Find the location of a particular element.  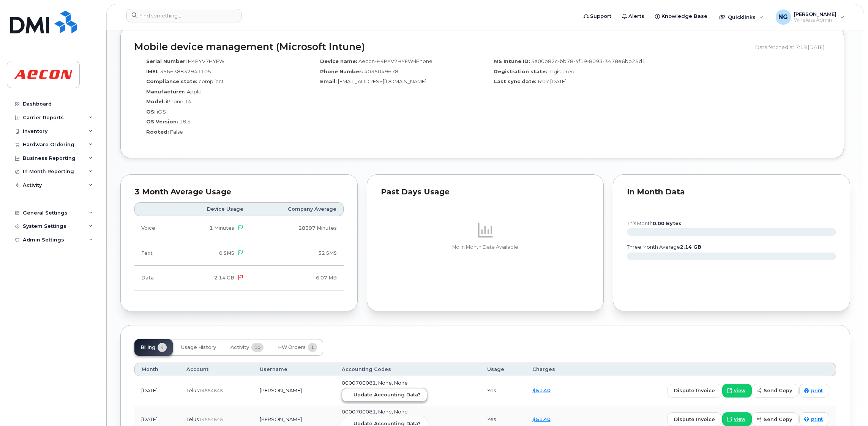

th: Company Average is located at coordinates (297, 210).